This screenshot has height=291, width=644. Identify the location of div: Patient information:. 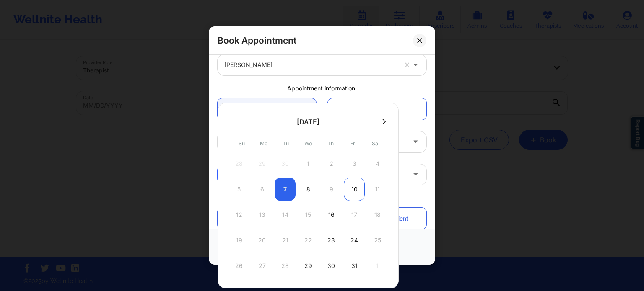
(322, 198).